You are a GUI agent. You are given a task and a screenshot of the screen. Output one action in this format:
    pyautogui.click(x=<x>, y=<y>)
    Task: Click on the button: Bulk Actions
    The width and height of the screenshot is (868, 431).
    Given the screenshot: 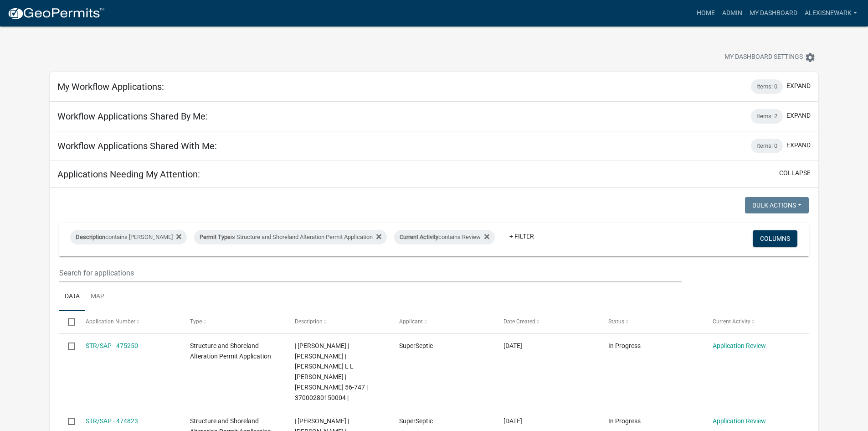 What is the action you would take?
    pyautogui.click(x=777, y=205)
    